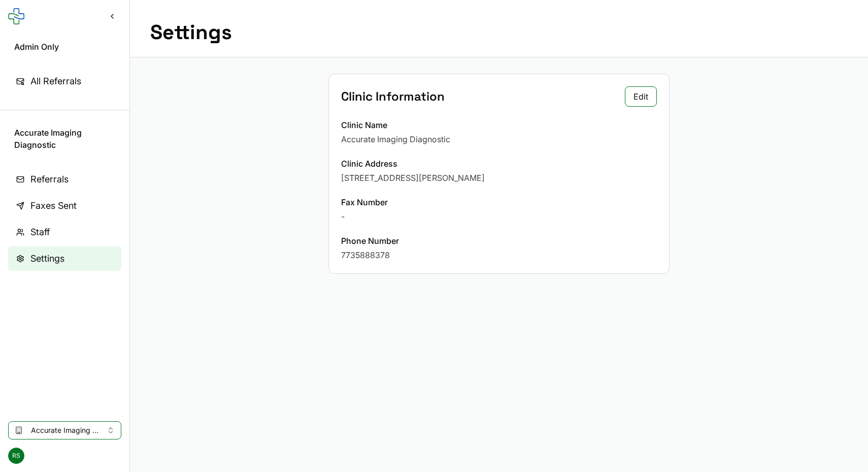 The height and width of the screenshot is (472, 868). Describe the element at coordinates (499, 164) in the screenshot. I see `div: Clinic Address` at that location.